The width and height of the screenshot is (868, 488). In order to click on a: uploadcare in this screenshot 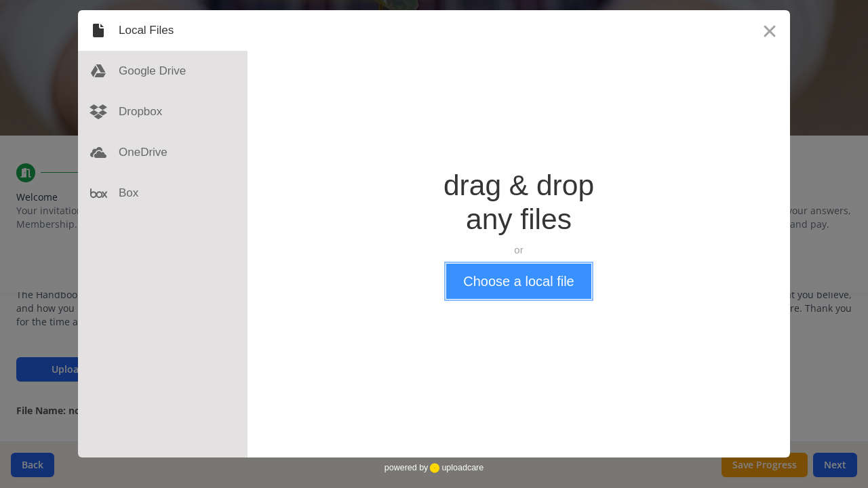, I will do `click(456, 468)`.